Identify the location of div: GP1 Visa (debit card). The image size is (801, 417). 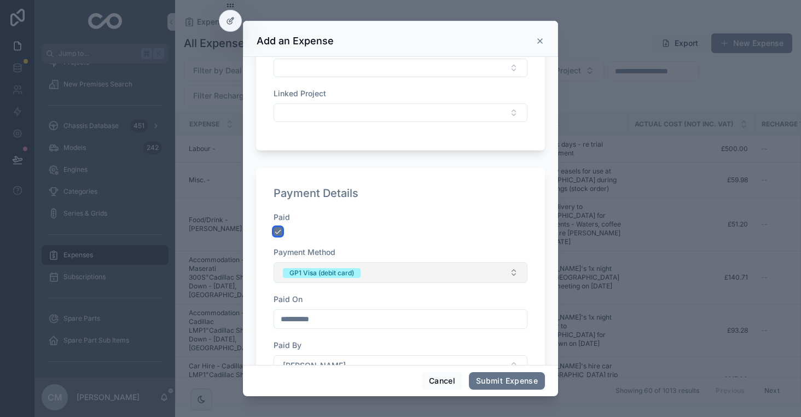
(322, 273).